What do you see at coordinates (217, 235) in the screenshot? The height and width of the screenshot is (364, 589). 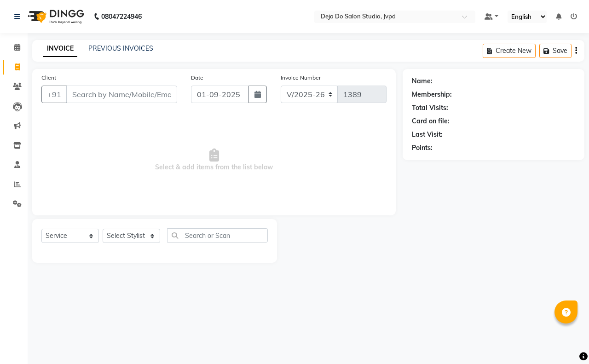 I see `input: Search or Scan` at bounding box center [217, 235].